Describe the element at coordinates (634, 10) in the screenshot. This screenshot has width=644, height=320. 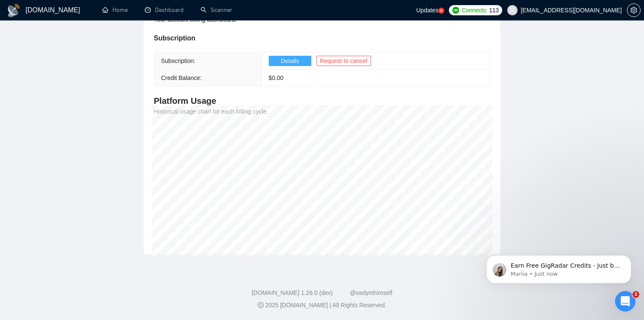
I see `span: setting` at that location.